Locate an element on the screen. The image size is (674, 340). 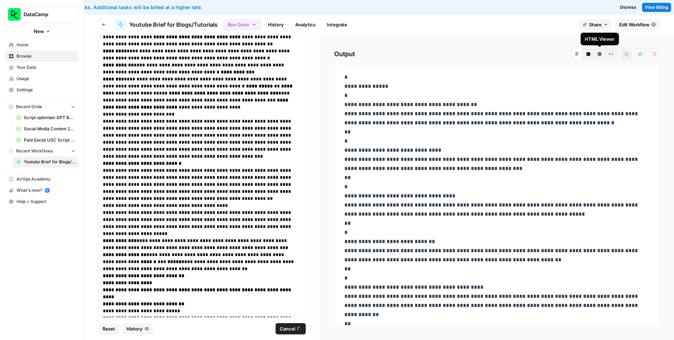
span: History is located at coordinates (135, 329).